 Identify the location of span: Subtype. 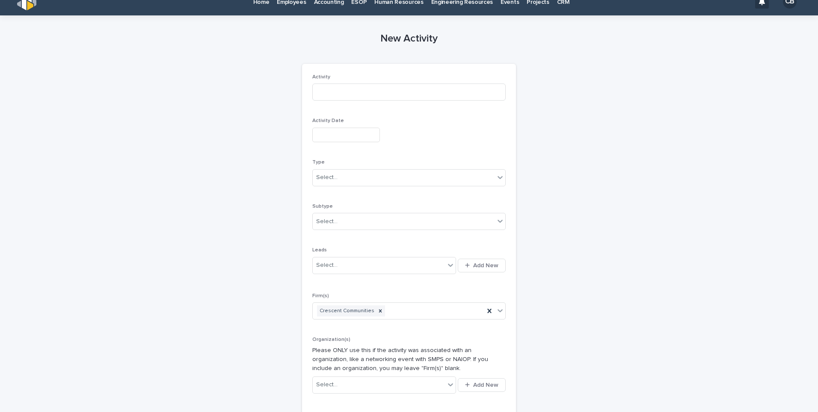
(323, 206).